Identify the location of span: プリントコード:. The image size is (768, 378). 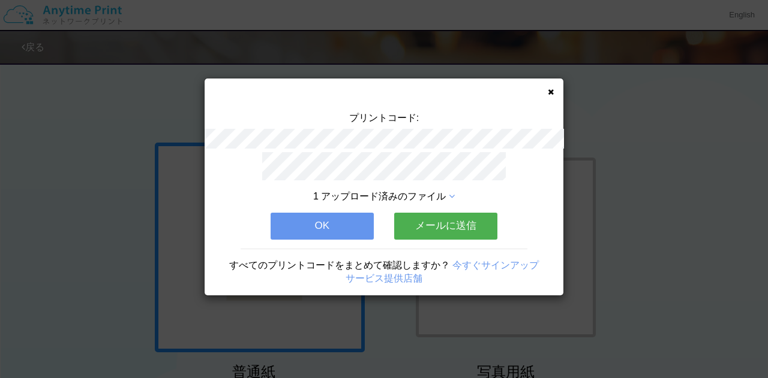
(384, 118).